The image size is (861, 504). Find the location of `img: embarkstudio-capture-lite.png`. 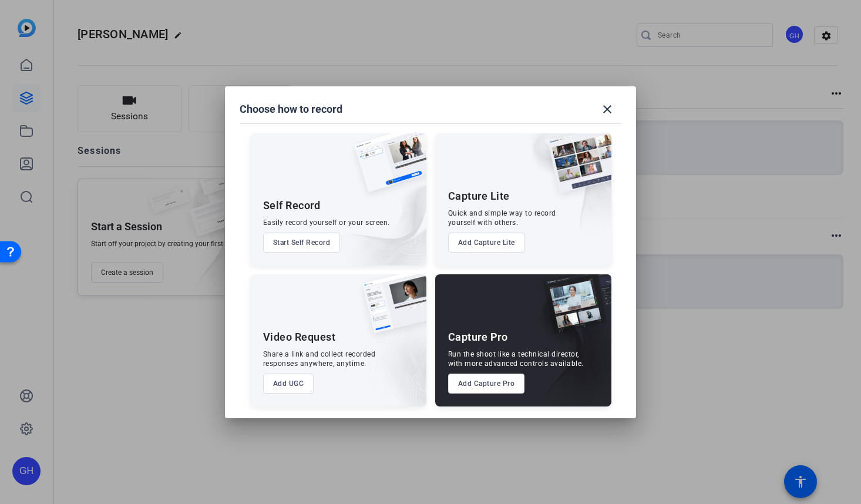

img: embarkstudio-capture-lite.png is located at coordinates (559, 192).